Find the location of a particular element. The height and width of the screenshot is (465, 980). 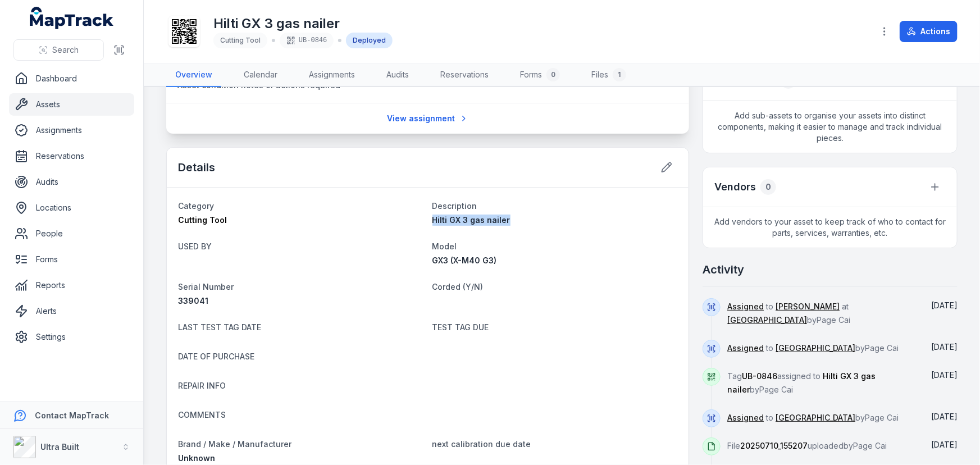

span: 20250710_155207 is located at coordinates (774, 445).